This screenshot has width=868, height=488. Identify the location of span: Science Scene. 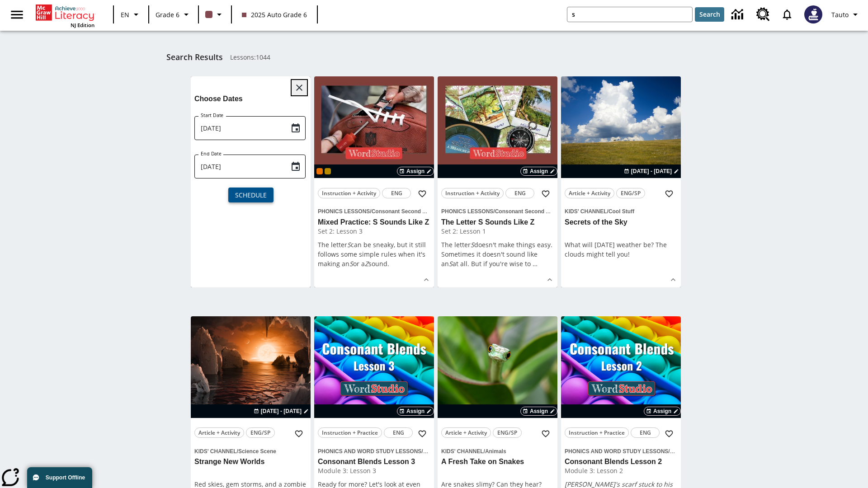
(258, 452).